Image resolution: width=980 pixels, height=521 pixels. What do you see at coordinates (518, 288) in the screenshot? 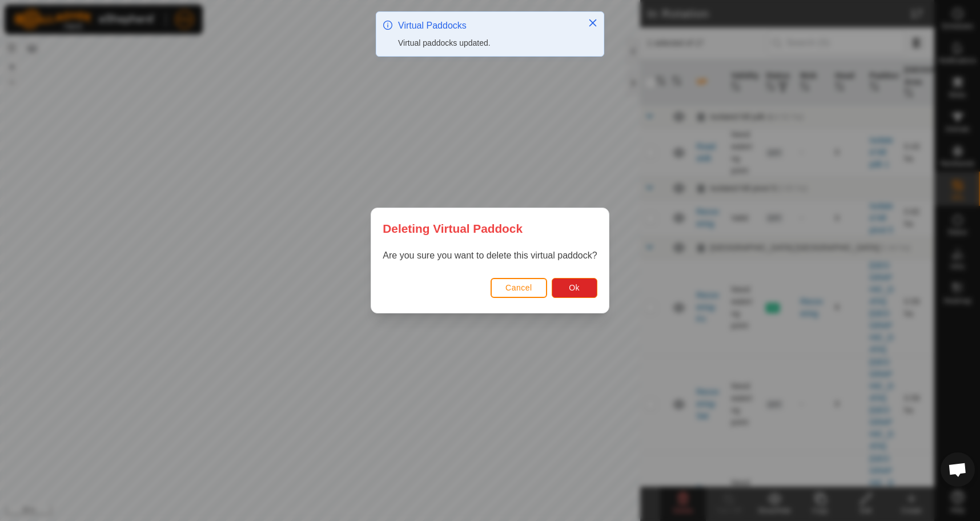
I see `button: Cancel` at bounding box center [518, 288].